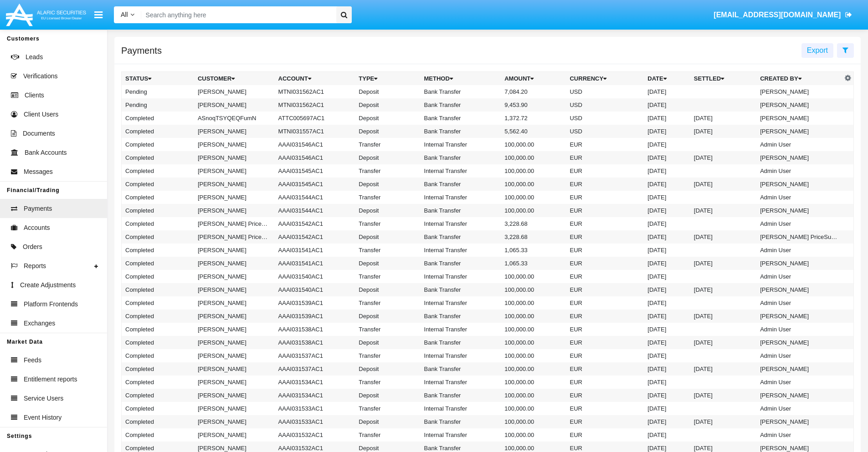 Image resolution: width=868 pixels, height=452 pixels. I want to click on span: Documents, so click(39, 133).